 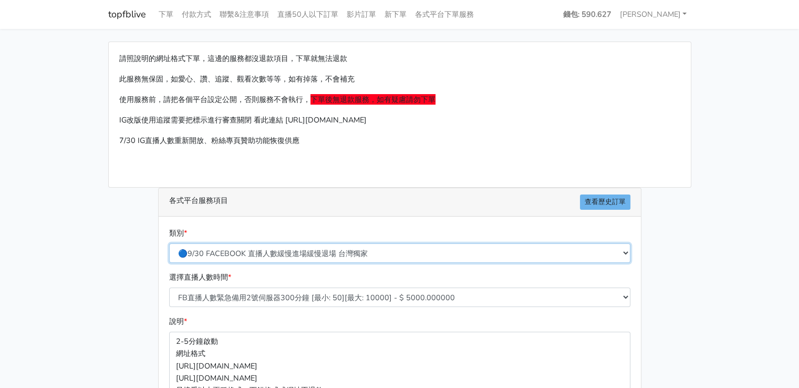 What do you see at coordinates (178, 233) in the screenshot?
I see `label: 類別` at bounding box center [178, 233].